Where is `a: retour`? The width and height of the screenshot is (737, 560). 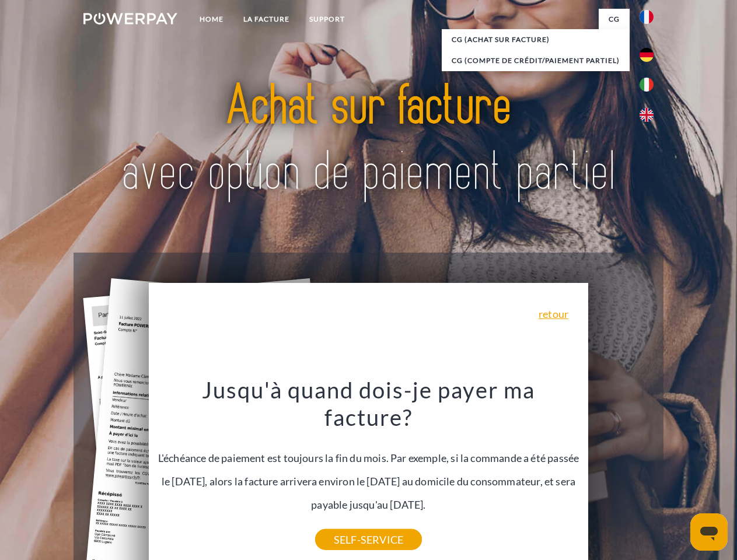
a: retour is located at coordinates (554, 314).